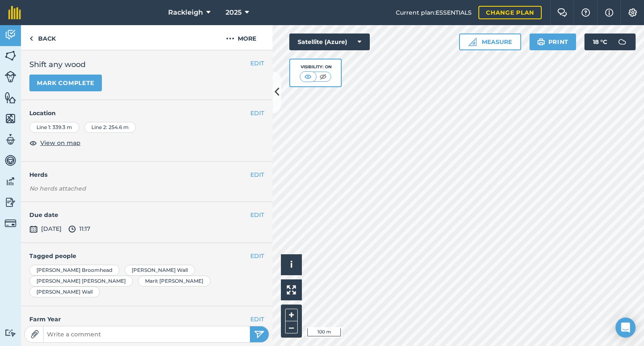 The image size is (644, 346). Describe the element at coordinates (234, 13) in the screenshot. I see `span: 2025` at that location.